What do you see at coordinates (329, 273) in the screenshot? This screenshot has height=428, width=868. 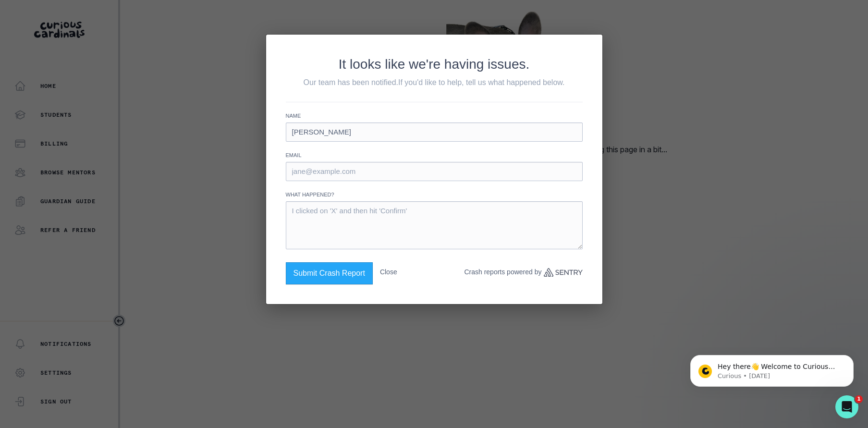 I see `button: Submit Crash Report` at bounding box center [329, 273].